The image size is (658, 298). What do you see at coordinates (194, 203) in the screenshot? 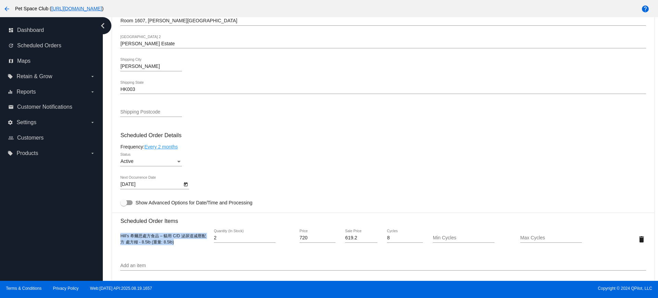
I see `span: Show Advanced Options for Date/Time and Processing` at bounding box center [194, 203].